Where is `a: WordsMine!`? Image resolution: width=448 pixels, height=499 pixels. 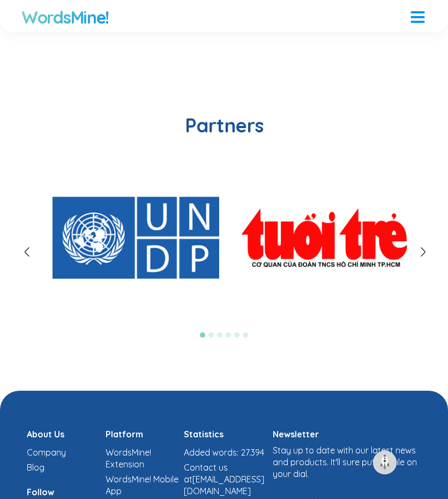
a: WordsMine! is located at coordinates (65, 17).